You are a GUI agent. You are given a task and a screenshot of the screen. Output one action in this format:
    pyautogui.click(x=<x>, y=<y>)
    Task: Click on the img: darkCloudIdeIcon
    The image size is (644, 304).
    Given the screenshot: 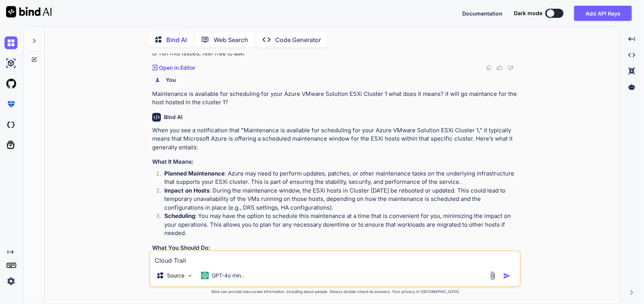 What is the action you would take?
    pyautogui.click(x=11, y=125)
    